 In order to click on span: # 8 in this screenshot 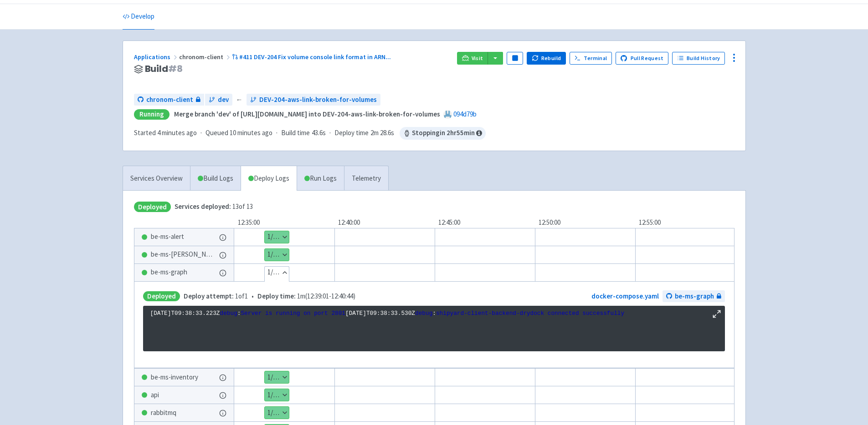, I will do `click(175, 69)`.